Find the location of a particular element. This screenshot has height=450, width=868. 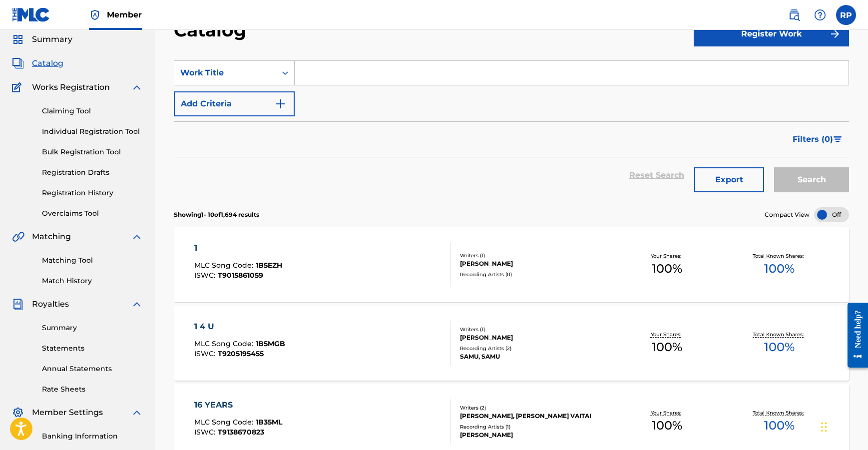

span: T9015861059 is located at coordinates (240, 275).